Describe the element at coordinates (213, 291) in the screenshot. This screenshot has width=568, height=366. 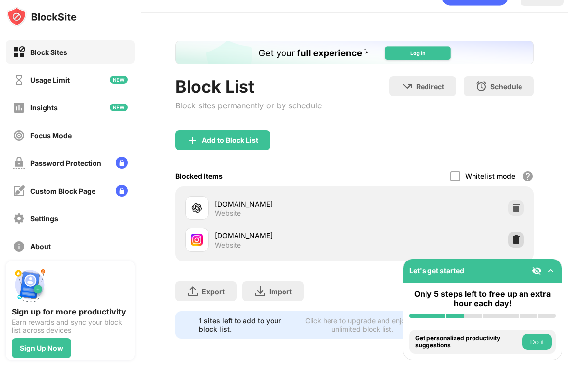
I see `div: Export` at that location.